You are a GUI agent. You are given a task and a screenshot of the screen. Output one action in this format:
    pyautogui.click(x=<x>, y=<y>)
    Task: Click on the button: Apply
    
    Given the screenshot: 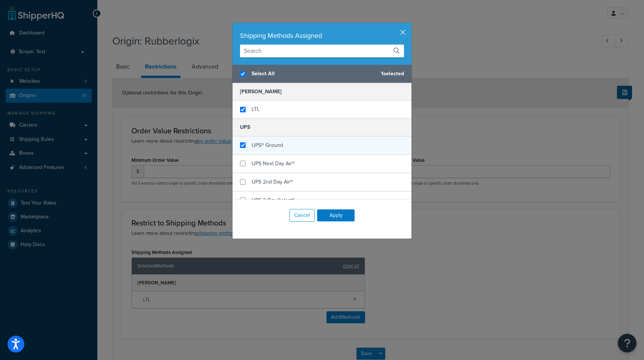 What is the action you would take?
    pyautogui.click(x=336, y=215)
    